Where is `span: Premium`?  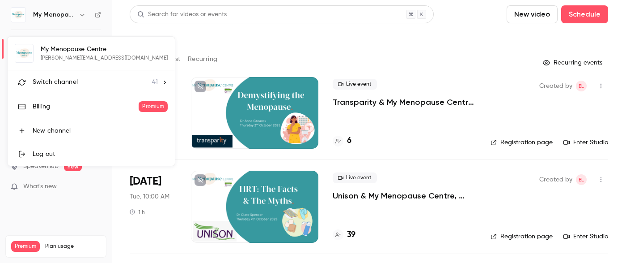 span: Premium is located at coordinates (153, 106).